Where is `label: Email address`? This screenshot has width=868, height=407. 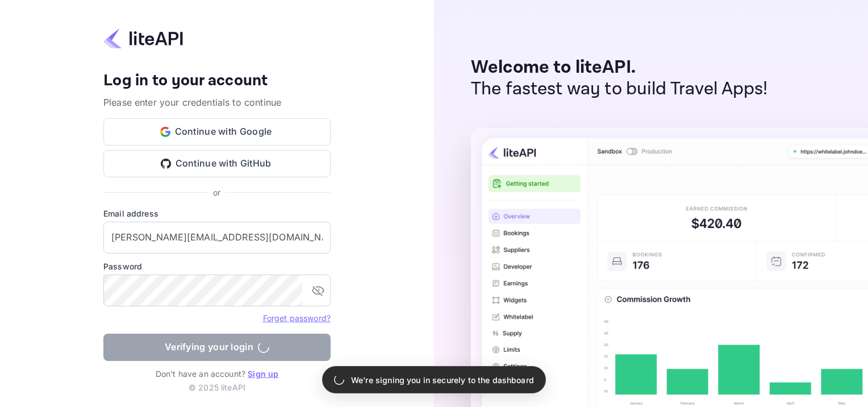 label: Email address is located at coordinates (217, 213).